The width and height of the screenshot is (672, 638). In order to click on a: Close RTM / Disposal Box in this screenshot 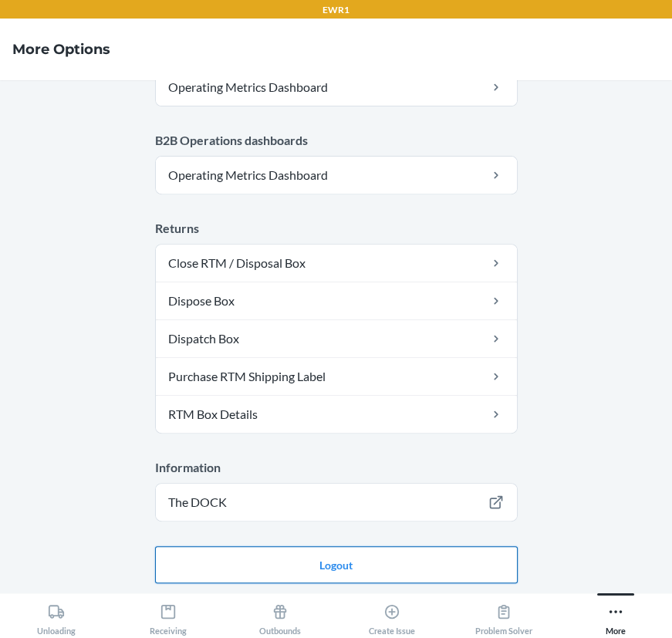, I will do `click(336, 263)`.